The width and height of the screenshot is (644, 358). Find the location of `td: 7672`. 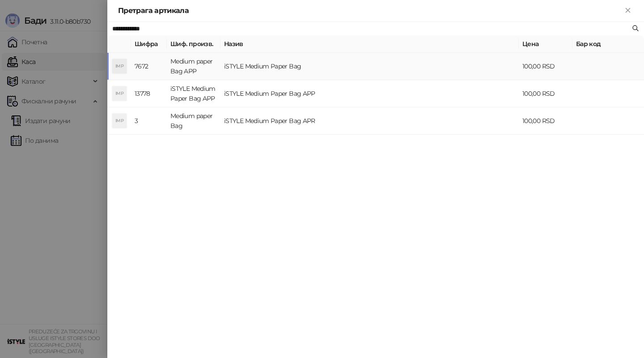

td: 7672 is located at coordinates (149, 66).